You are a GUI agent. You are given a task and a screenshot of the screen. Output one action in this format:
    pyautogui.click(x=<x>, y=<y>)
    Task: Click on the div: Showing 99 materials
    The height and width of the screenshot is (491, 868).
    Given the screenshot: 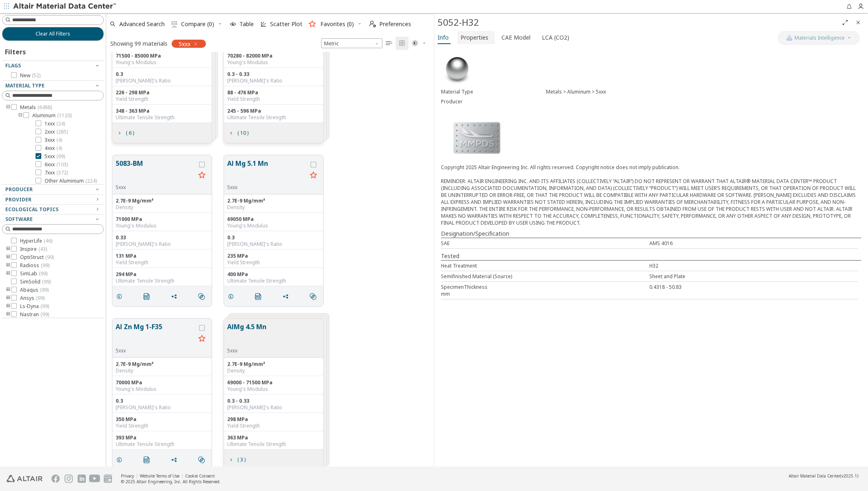 What is the action you would take?
    pyautogui.click(x=139, y=43)
    